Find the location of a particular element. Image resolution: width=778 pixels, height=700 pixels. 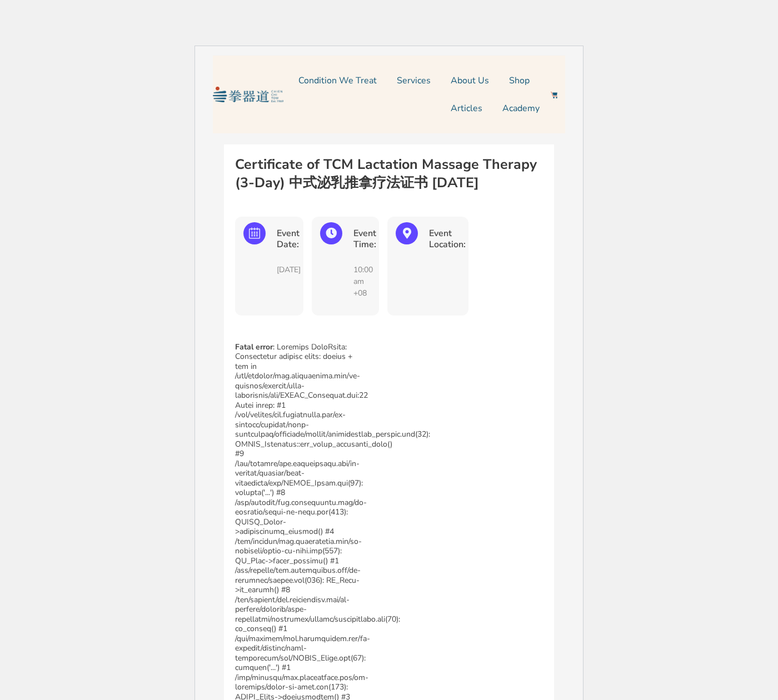

a: Shop is located at coordinates (519, 80).